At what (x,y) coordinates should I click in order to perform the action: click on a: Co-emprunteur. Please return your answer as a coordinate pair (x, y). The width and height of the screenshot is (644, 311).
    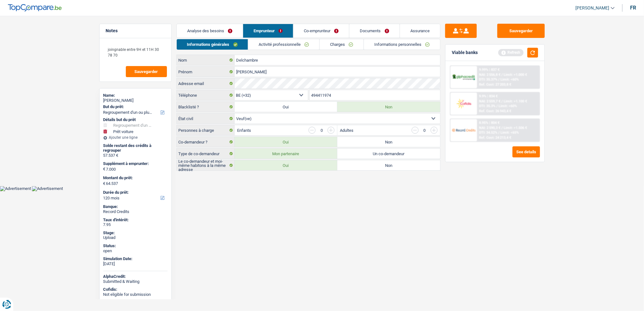
    Looking at the image, I should click on (321, 31).